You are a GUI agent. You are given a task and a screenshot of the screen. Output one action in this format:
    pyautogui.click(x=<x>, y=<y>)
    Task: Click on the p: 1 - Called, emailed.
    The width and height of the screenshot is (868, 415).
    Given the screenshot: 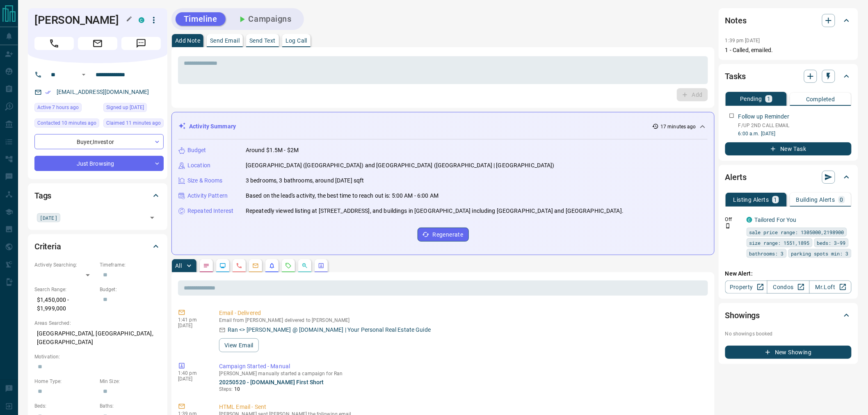 What is the action you would take?
    pyautogui.click(x=789, y=50)
    